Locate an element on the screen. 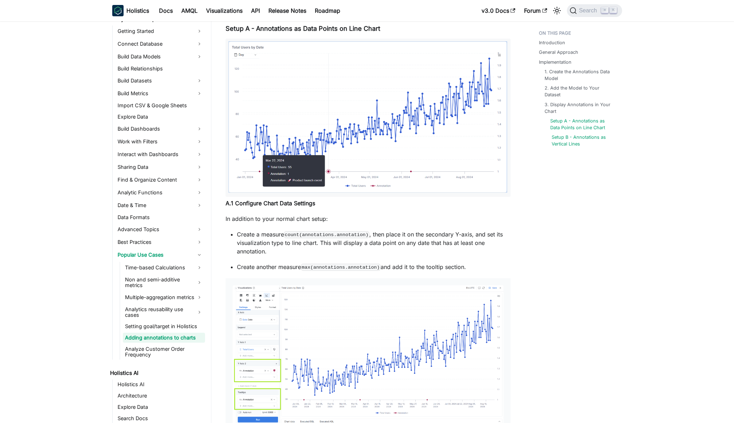  a: Analytics reusability use cases is located at coordinates (164, 312).